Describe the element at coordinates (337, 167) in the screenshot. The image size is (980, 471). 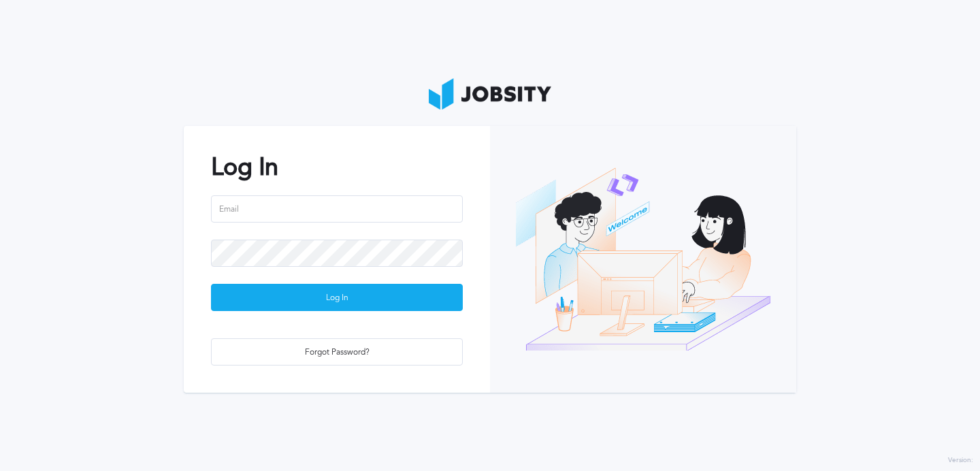
I see `h2: Log In` at that location.